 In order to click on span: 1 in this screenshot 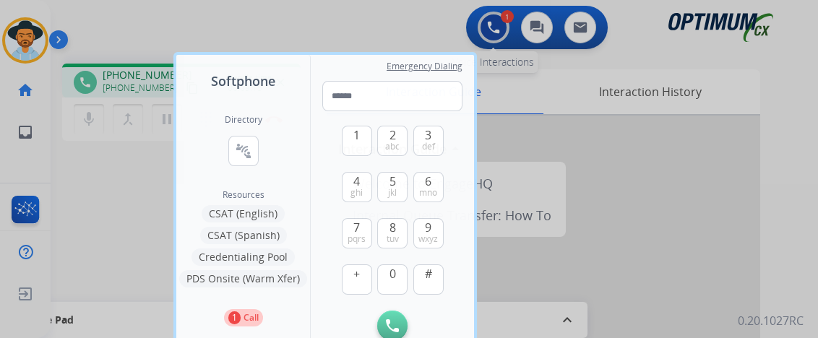, I will do `click(356, 135)`.